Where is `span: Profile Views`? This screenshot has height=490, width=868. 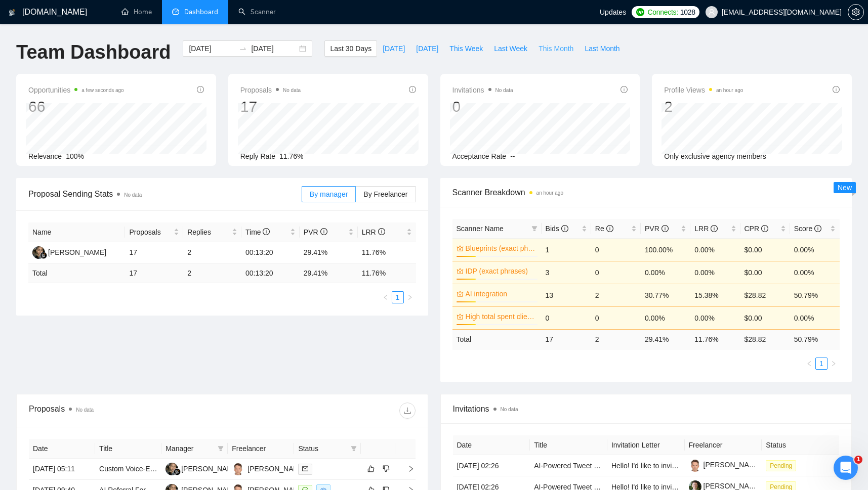 span: Profile Views is located at coordinates (703, 90).